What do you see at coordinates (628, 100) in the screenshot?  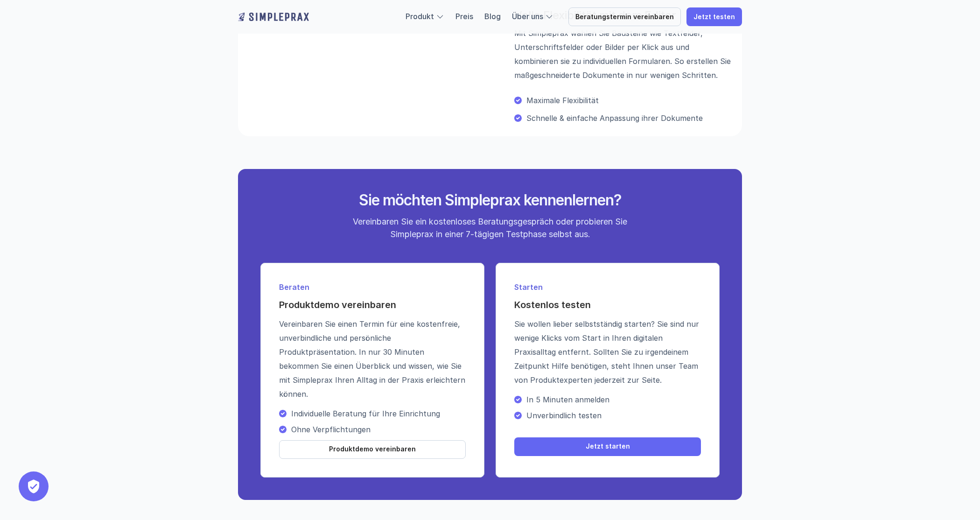 I see `p: Maximale Flexibilität` at bounding box center [628, 100].